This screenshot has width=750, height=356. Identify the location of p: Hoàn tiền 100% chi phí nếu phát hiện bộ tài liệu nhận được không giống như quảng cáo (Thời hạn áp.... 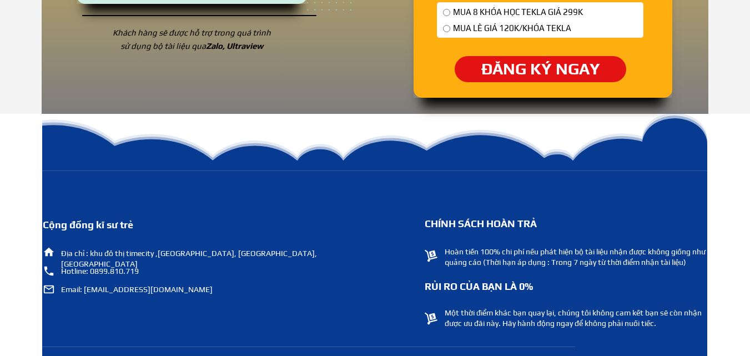
(576, 257).